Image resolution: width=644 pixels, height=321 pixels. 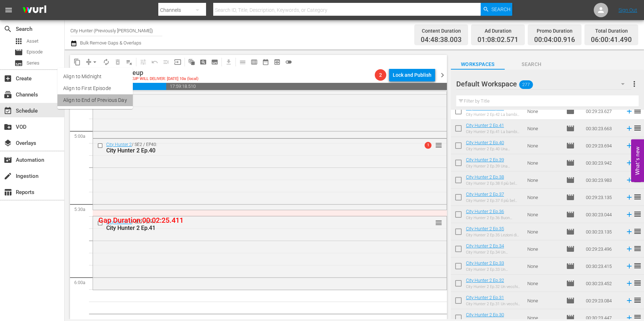 What do you see at coordinates (501, 10) in the screenshot?
I see `span: Search` at bounding box center [501, 10].